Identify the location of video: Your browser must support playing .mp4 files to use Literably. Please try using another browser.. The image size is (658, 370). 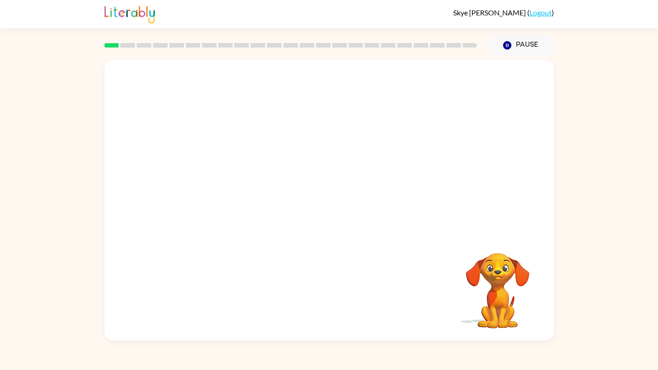
(497, 285).